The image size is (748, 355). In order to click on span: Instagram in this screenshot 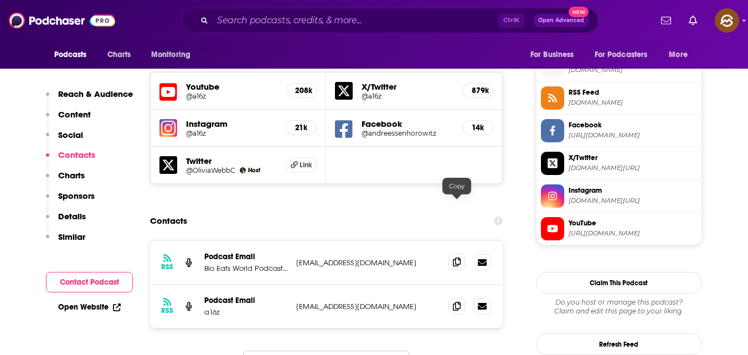, I will do `click(633, 190)`.